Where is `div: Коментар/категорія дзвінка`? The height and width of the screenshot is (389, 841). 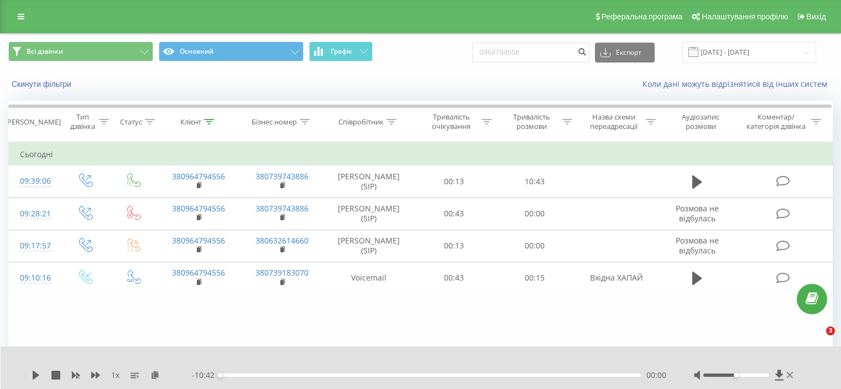 div: Коментар/категорія дзвінка is located at coordinates (776, 122).